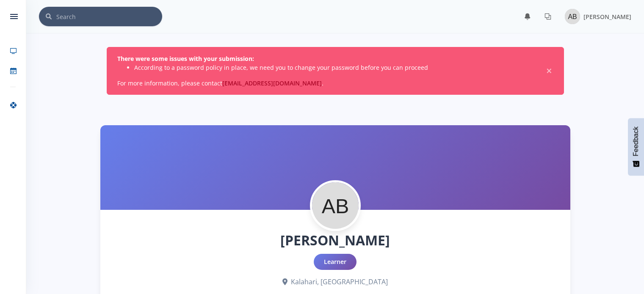  What do you see at coordinates (572, 17) in the screenshot?
I see `img: Image placeholder` at bounding box center [572, 17].